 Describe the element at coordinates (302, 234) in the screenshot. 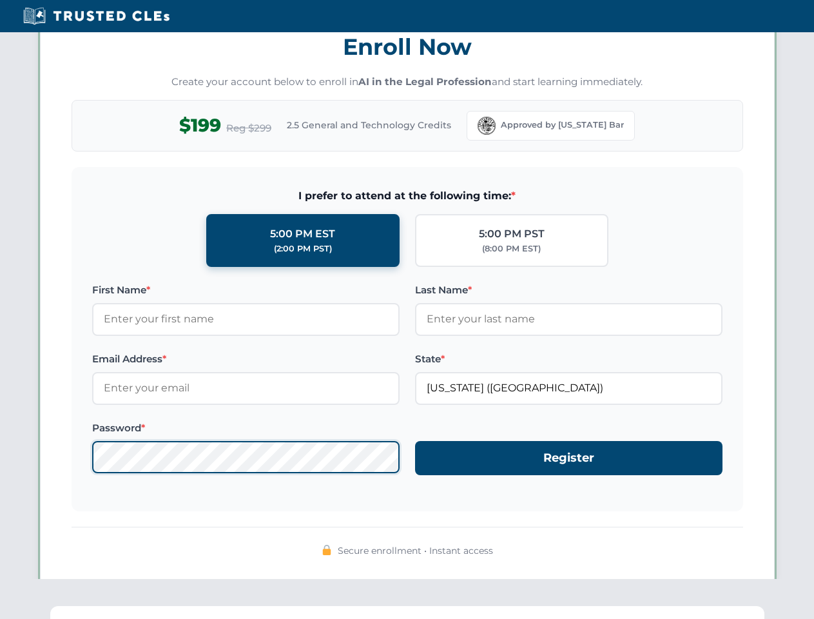

I see `div: 5:00 PM EST` at that location.